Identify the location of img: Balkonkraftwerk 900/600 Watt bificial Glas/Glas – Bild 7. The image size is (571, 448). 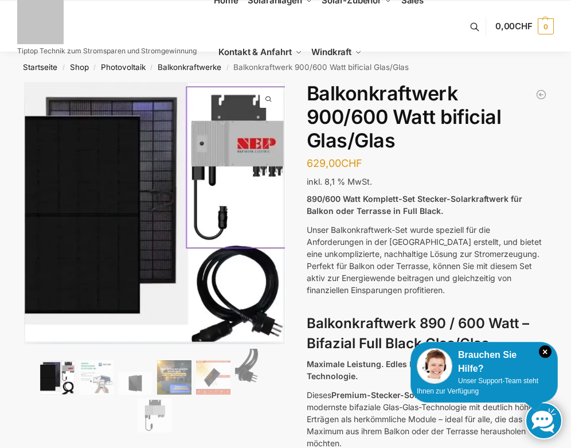
(155, 415).